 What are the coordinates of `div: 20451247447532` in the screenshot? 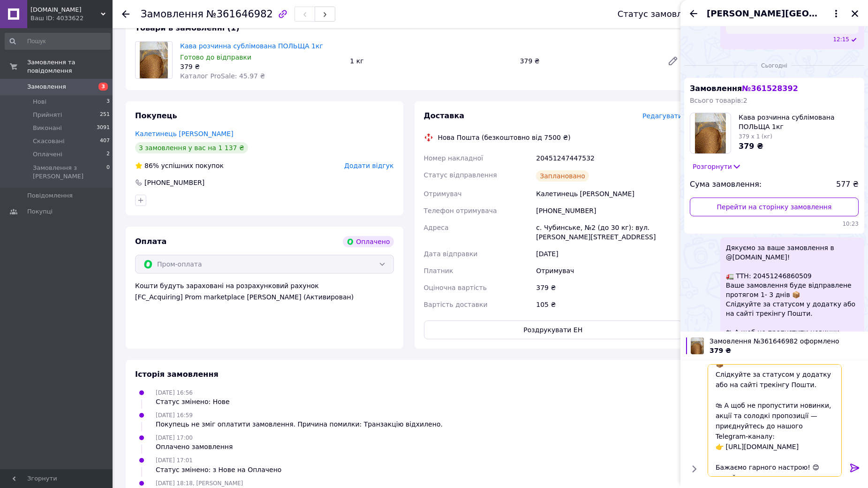 It's located at (609, 158).